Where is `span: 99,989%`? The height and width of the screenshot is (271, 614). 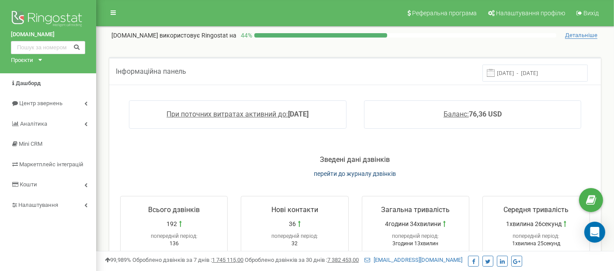 span: 99,989% is located at coordinates (118, 260).